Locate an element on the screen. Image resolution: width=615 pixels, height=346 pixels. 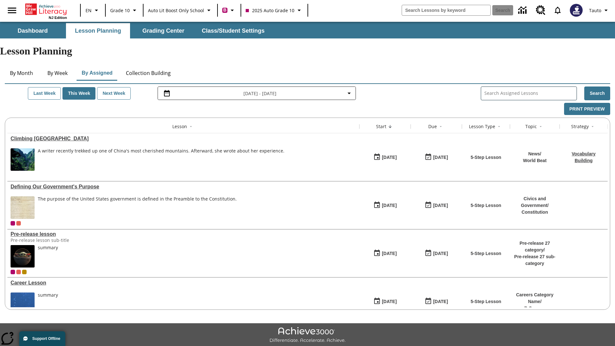
button: School: Auto Lit Boost only School, Select your school is located at coordinates (180, 10).